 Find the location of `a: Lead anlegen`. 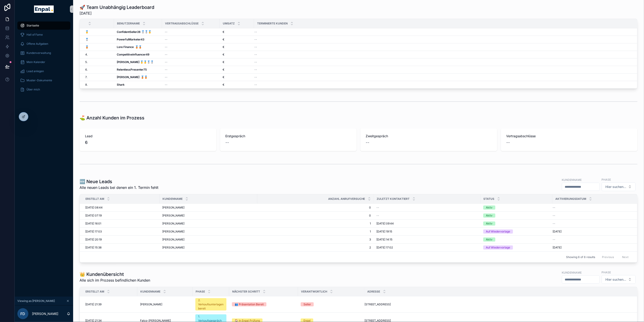

a: Lead anlegen is located at coordinates (44, 71).